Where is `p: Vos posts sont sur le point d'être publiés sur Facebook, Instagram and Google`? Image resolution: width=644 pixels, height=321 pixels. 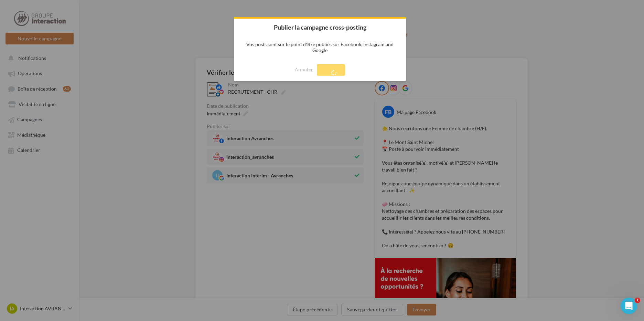 p: Vos posts sont sur le point d'être publiés sur Facebook, Instagram and Google is located at coordinates (320, 47).